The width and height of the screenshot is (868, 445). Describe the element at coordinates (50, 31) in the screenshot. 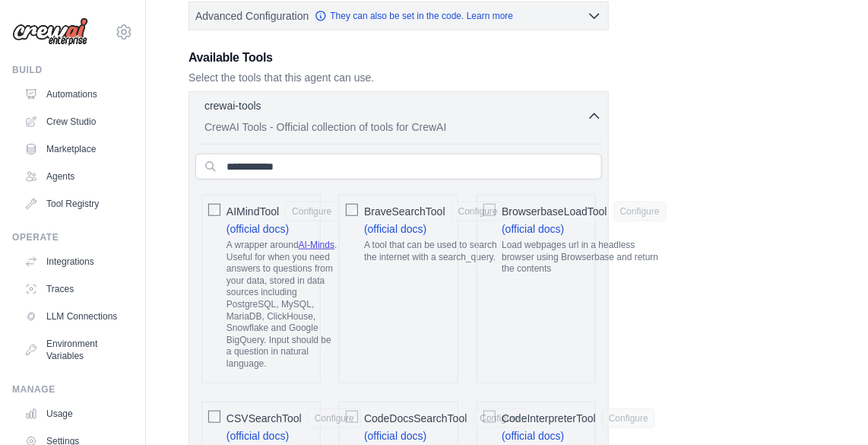

I see `img: Logo` at that location.